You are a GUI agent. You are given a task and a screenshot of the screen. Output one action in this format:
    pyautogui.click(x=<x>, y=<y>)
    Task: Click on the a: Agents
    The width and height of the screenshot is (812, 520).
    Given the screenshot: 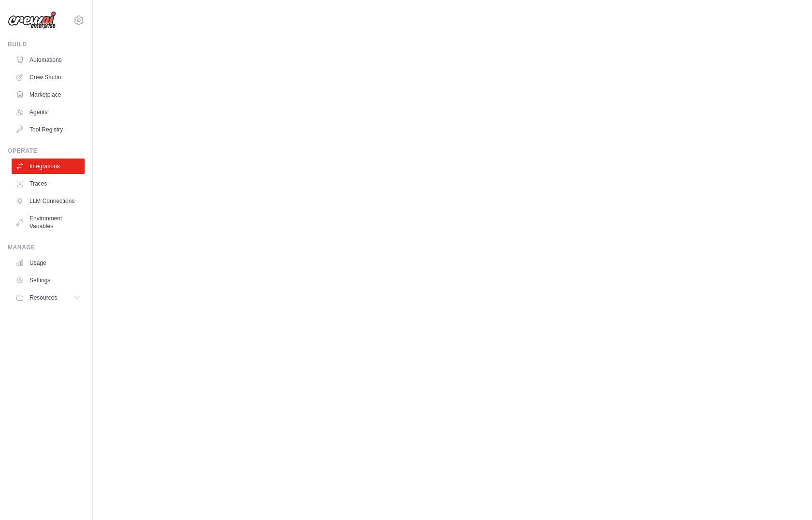 What is the action you would take?
    pyautogui.click(x=47, y=112)
    